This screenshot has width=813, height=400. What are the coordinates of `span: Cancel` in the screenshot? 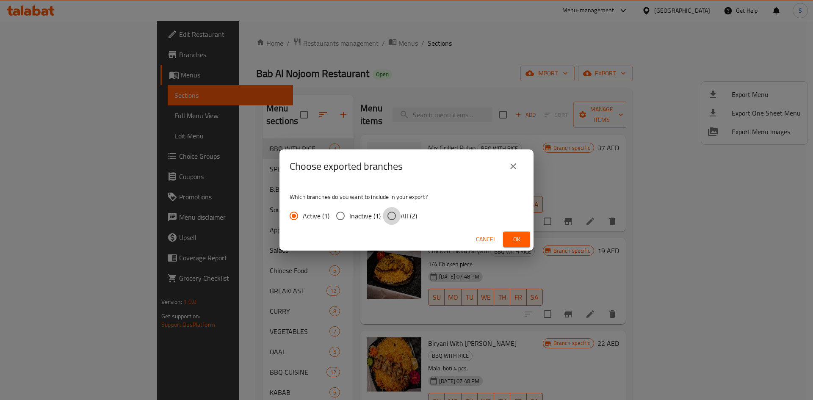 It's located at (486, 239).